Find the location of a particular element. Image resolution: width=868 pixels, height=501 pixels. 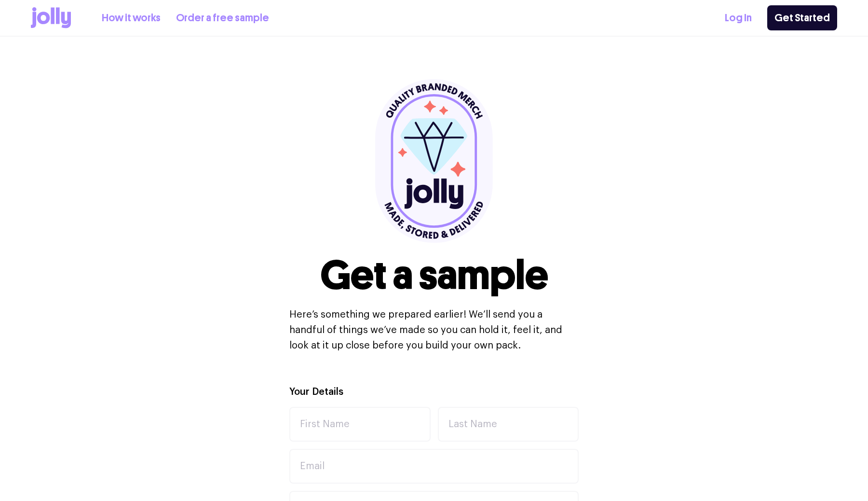

p: Here’s something we prepared earlier! We’ll send you a handful of things we’ve made so you can ho... is located at coordinates (434, 330).